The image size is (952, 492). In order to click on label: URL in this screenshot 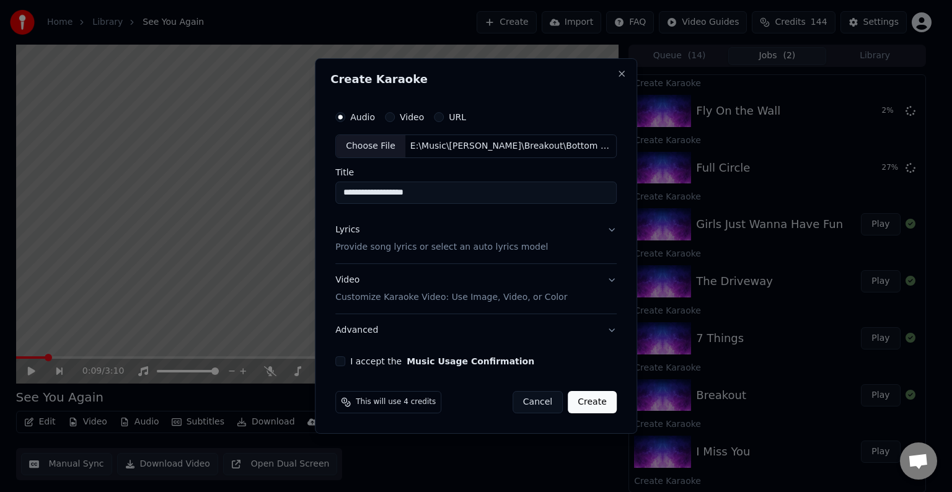, I will do `click(457, 117)`.